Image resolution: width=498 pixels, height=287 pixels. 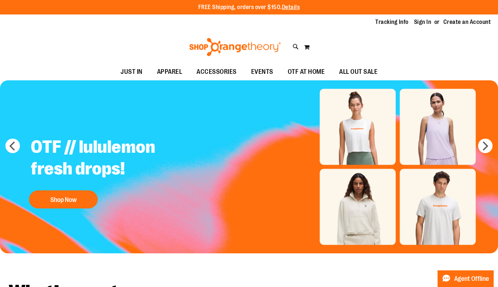 I want to click on button: Shop Now, so click(x=63, y=199).